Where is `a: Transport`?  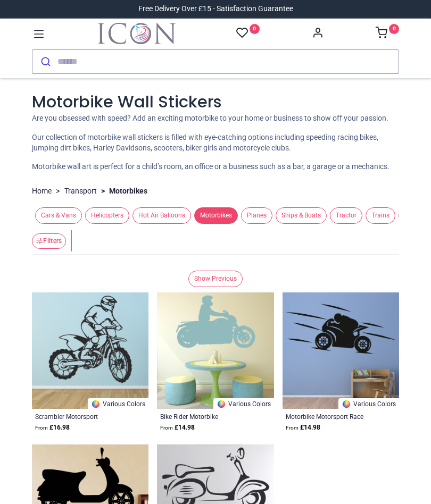
a: Transport is located at coordinates (80, 192).